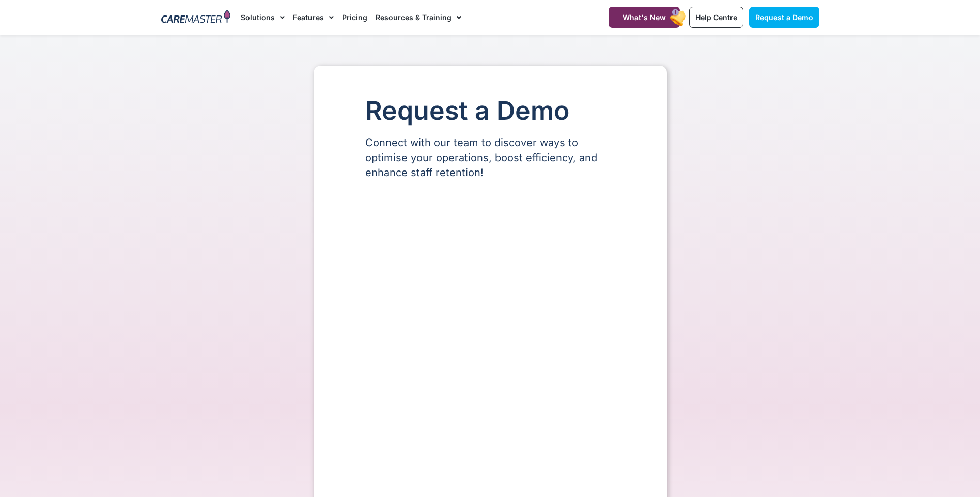 The height and width of the screenshot is (497, 980). What do you see at coordinates (644, 17) in the screenshot?
I see `span: What's New` at bounding box center [644, 17].